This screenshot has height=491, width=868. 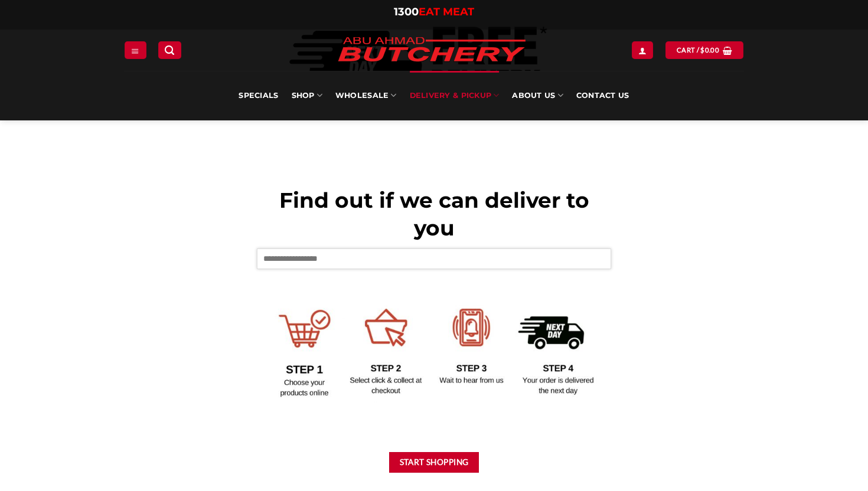 I want to click on a: Menu, so click(x=135, y=50).